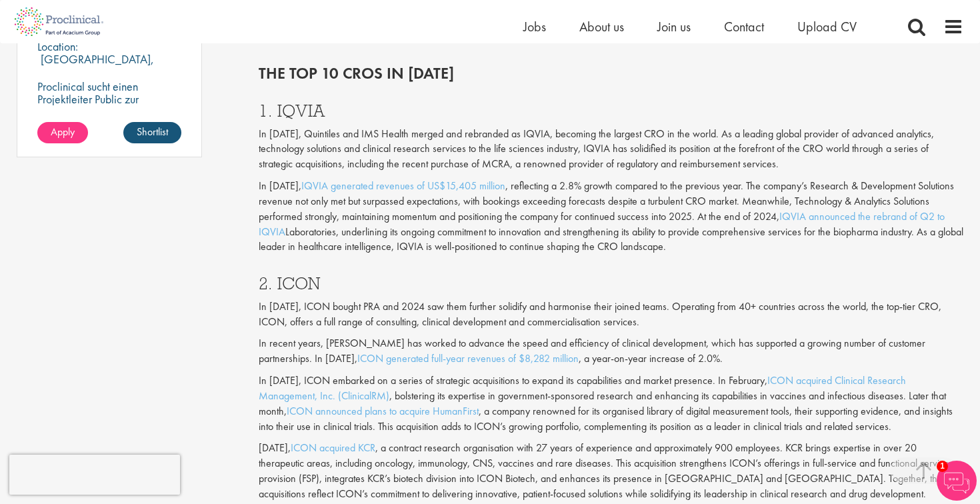 The width and height of the screenshot is (980, 504). Describe the element at coordinates (675, 26) in the screenshot. I see `a: Join us` at that location.